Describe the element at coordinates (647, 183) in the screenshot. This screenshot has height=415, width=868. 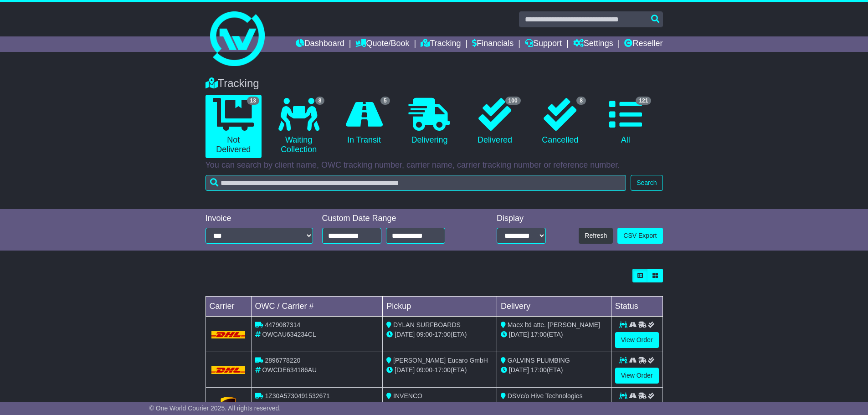
I see `button: Search` at that location.